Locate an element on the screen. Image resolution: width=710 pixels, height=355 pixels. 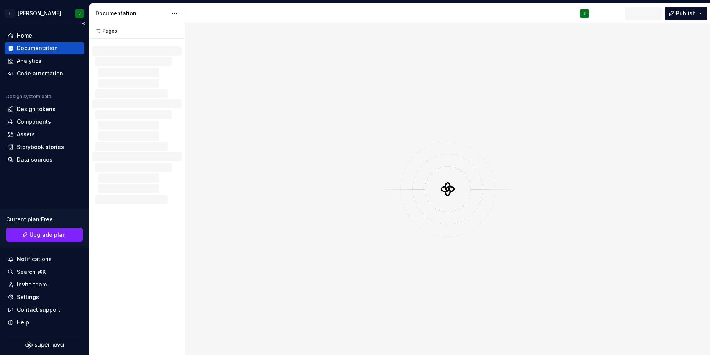
div: Storybook stories is located at coordinates (40, 147).